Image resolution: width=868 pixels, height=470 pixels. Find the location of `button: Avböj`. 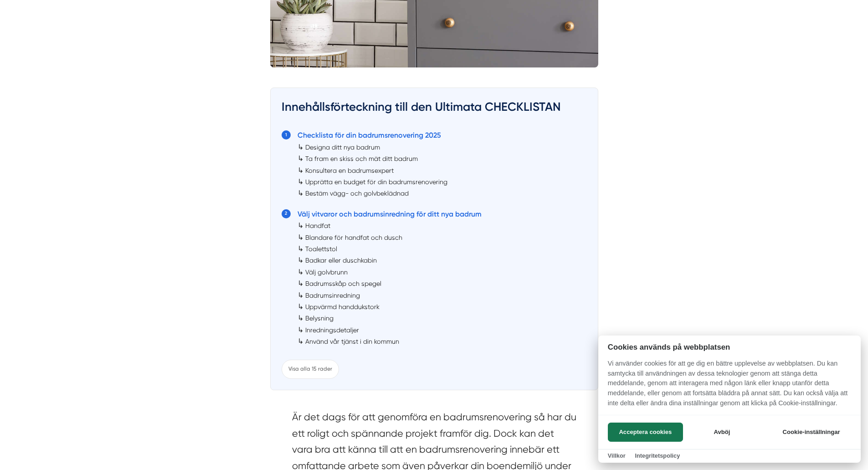

button: Avböj is located at coordinates (722, 432).